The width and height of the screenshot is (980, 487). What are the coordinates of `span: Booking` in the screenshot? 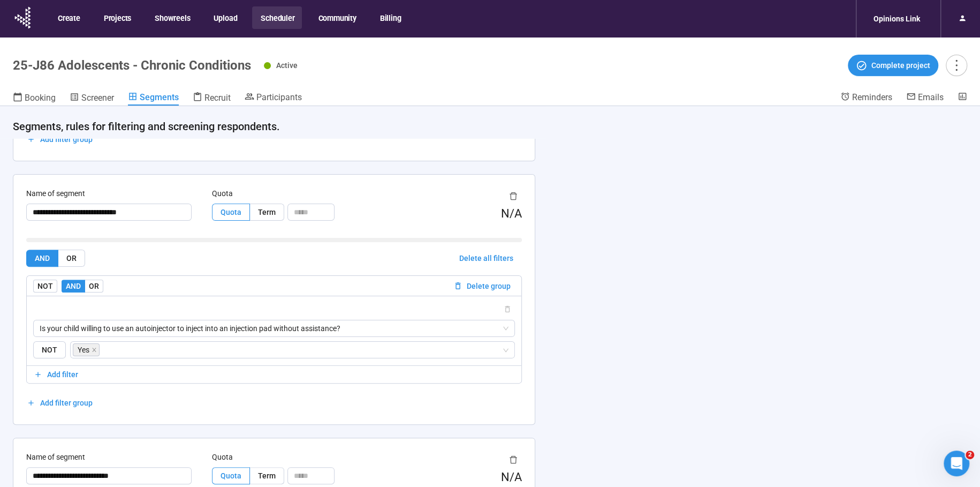 It's located at (40, 98).